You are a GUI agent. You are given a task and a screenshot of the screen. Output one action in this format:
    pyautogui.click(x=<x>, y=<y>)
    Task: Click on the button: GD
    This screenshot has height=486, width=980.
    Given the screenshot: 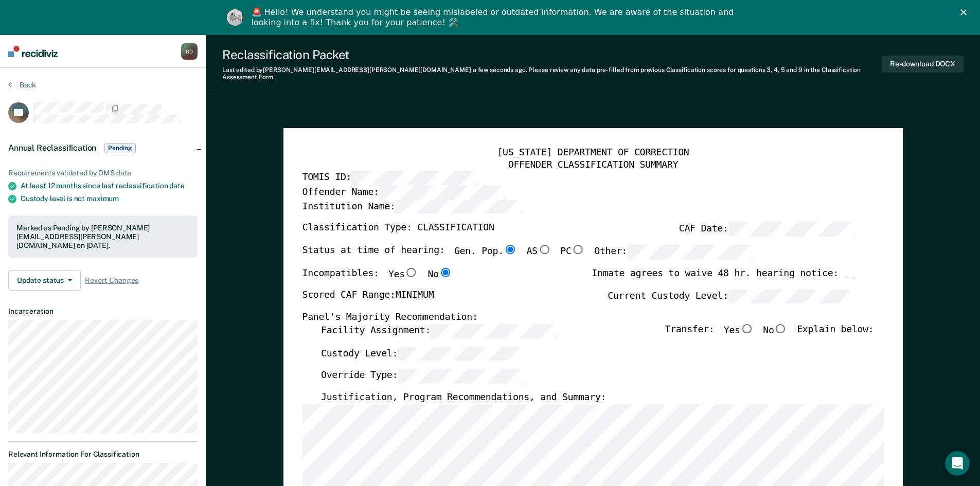 What is the action you would take?
    pyautogui.click(x=189, y=52)
    